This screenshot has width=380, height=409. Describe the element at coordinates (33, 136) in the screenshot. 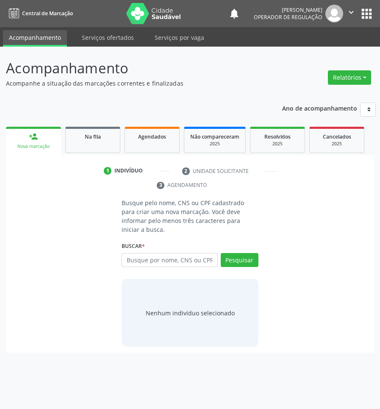

I see `div: person_add` at that location.